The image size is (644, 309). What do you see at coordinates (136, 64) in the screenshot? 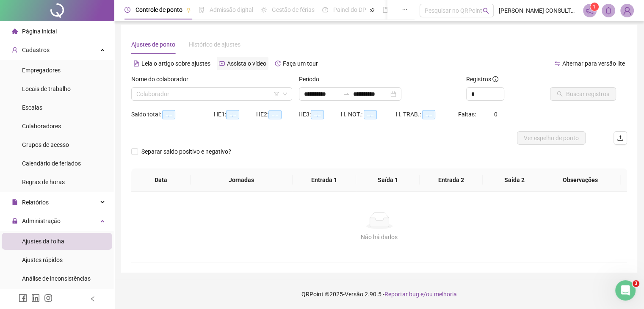
I see `span: file-text` at bounding box center [136, 64].